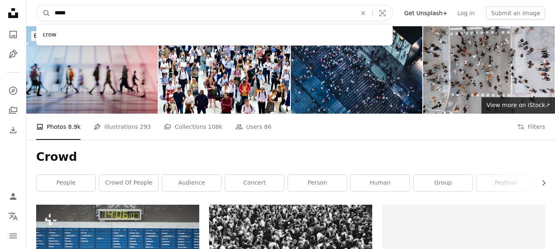  What do you see at coordinates (13, 54) in the screenshot?
I see `a: Illustrations` at bounding box center [13, 54].